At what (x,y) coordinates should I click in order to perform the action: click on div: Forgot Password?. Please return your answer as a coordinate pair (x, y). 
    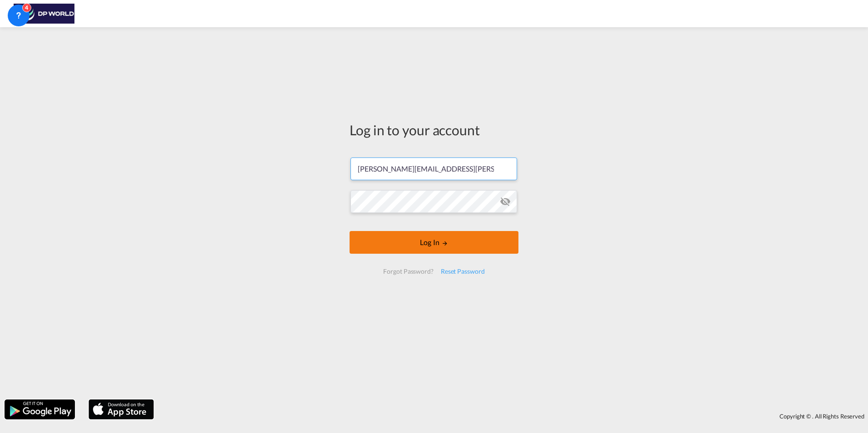
    Looking at the image, I should click on (408, 272).